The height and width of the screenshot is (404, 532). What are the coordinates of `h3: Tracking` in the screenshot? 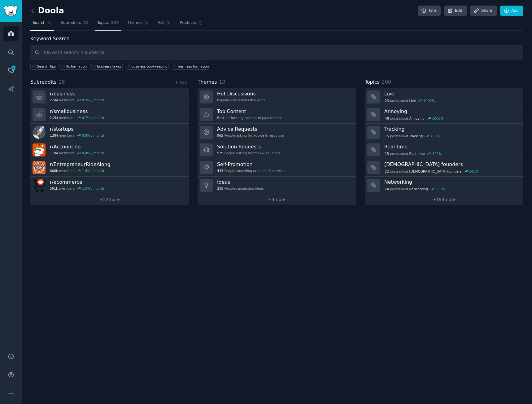 It's located at (452, 129).